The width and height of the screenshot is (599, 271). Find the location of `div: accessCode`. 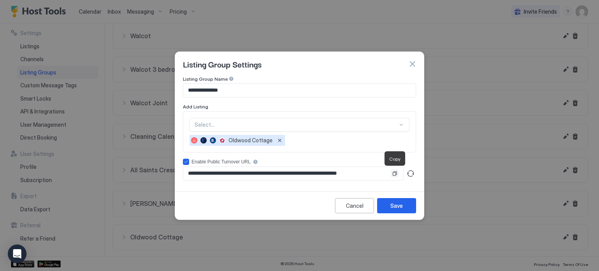

div: accessCode is located at coordinates (299, 162).